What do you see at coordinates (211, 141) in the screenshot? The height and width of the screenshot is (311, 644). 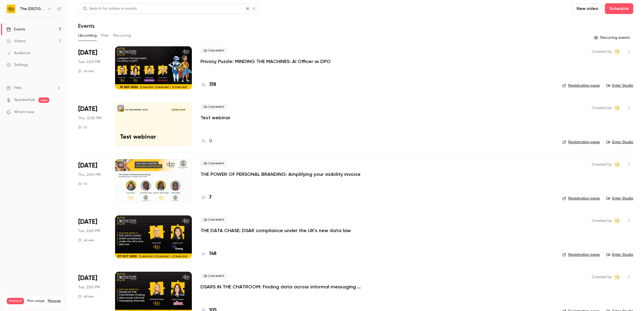 I see `h4: 0` at bounding box center [211, 141].